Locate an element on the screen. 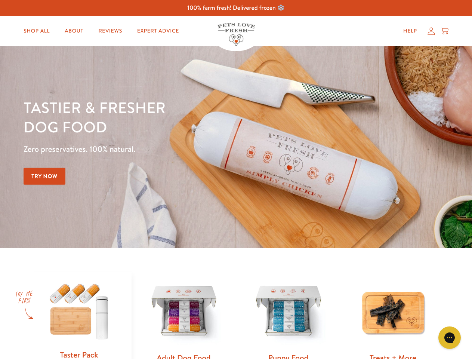 The height and width of the screenshot is (359, 472). a: Reviews is located at coordinates (110, 31).